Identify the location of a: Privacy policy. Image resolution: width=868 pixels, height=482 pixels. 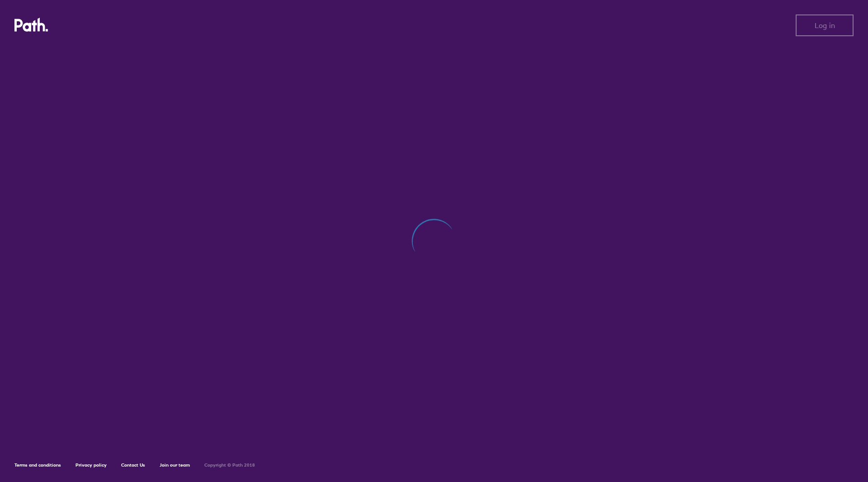
(91, 465).